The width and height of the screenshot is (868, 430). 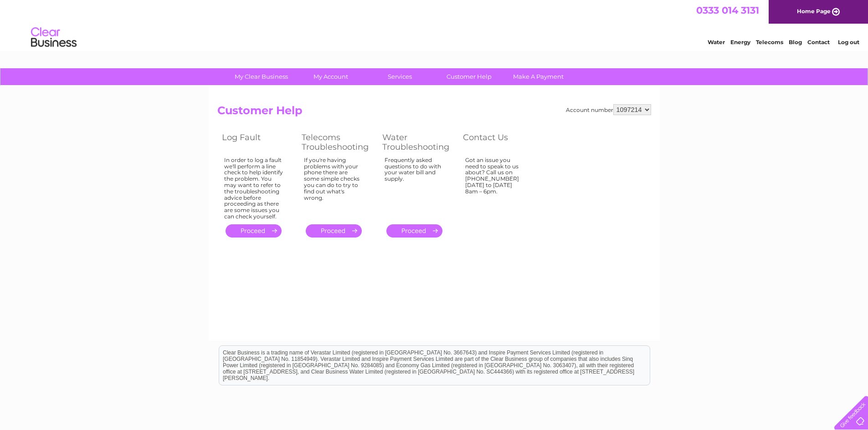 I want to click on div: Account number, so click(x=609, y=110).